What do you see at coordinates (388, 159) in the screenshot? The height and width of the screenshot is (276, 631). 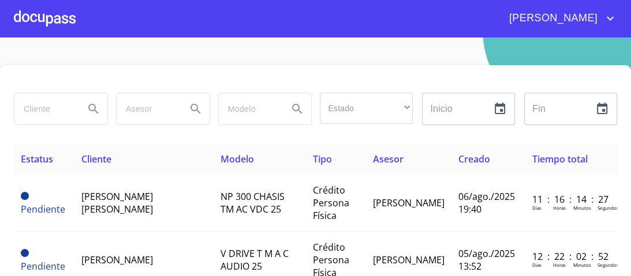 I see `span: Asesor` at bounding box center [388, 159].